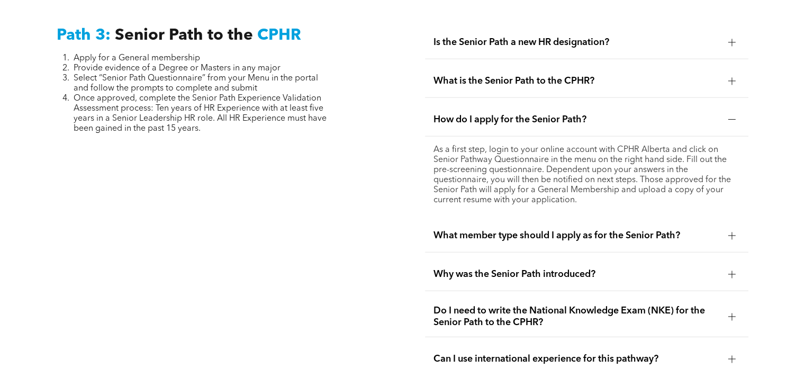 This screenshot has height=368, width=805. What do you see at coordinates (84, 35) in the screenshot?
I see `span: Path 3:` at bounding box center [84, 35].